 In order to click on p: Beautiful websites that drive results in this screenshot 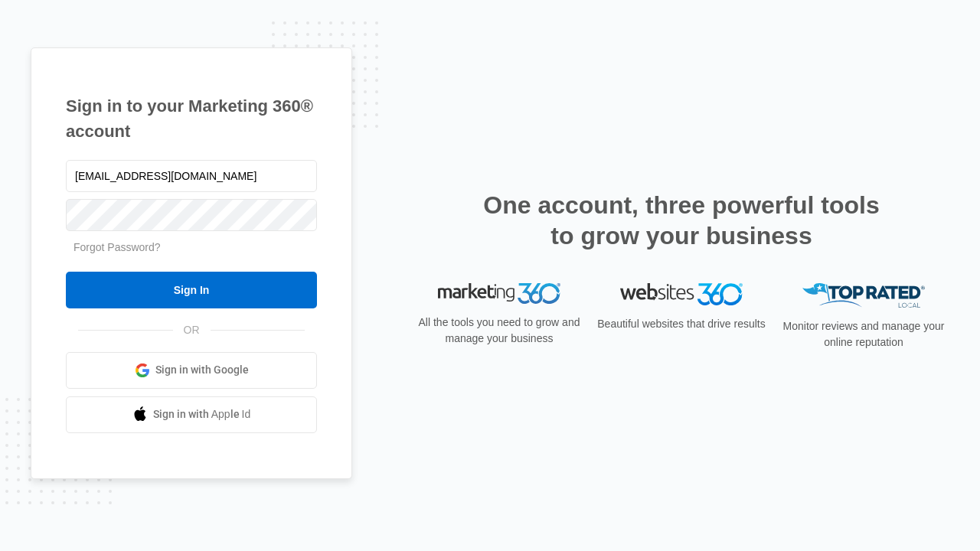, I will do `click(681, 323)`.